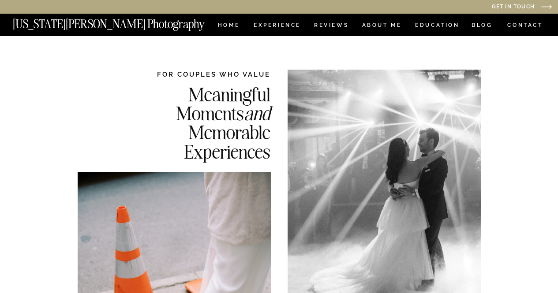 The image size is (558, 293). Describe the element at coordinates (437, 26) in the screenshot. I see `a: EDUCATION` at that location.